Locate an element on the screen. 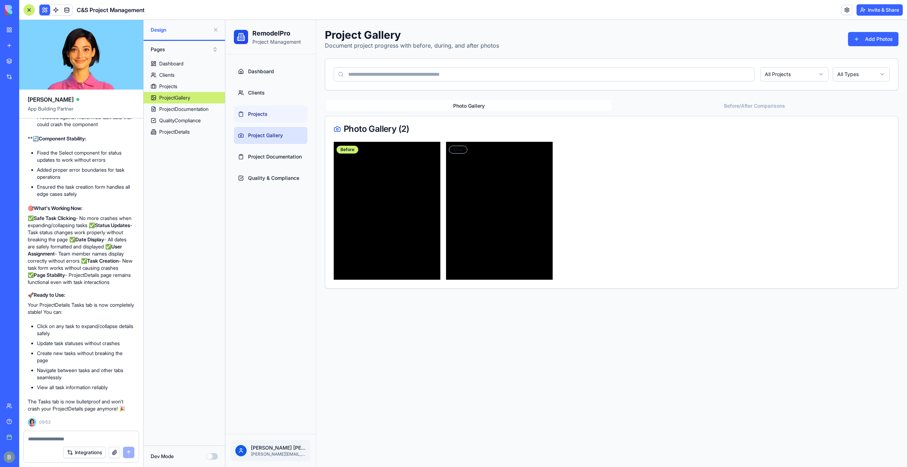 This screenshot has width=907, height=467. button: Gif picker is located at coordinates (25, 236).